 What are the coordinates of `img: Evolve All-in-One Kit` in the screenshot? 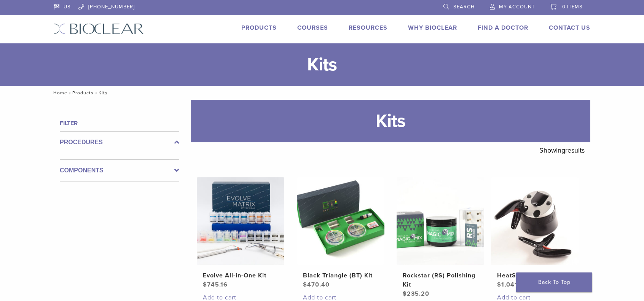 It's located at (240, 221).